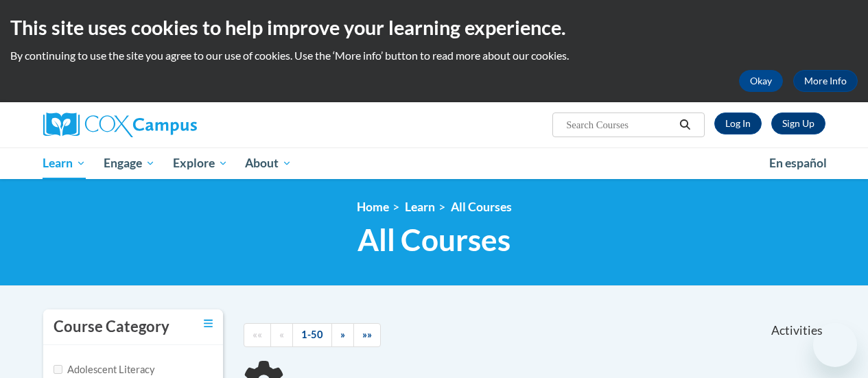 The image size is (868, 378). I want to click on a: 1-50, so click(312, 335).